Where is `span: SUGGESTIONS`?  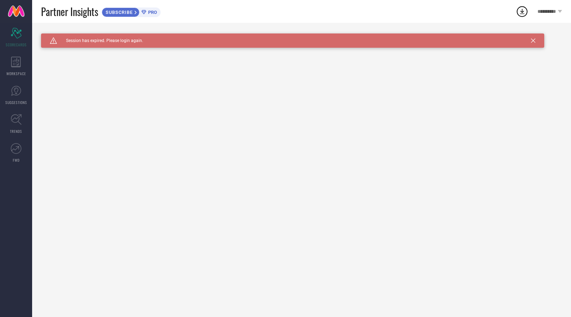 span: SUGGESTIONS is located at coordinates (16, 102).